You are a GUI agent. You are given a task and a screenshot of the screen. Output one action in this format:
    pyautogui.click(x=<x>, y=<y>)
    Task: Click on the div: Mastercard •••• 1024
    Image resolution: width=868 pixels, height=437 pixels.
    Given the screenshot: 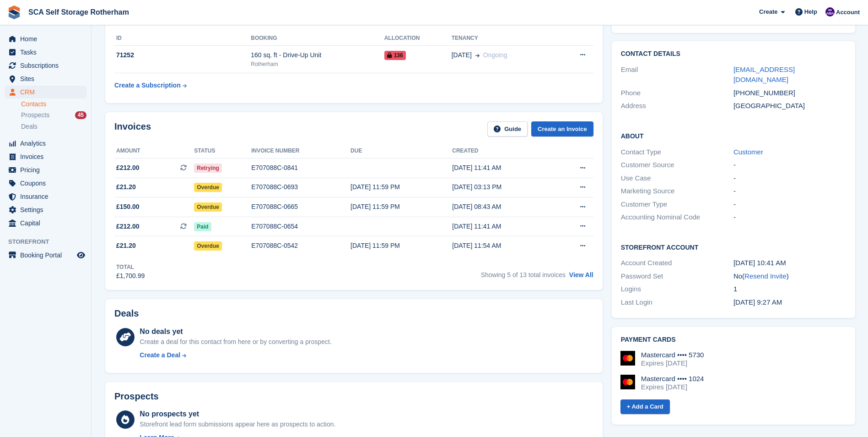 What is the action you would take?
    pyautogui.click(x=673, y=379)
    